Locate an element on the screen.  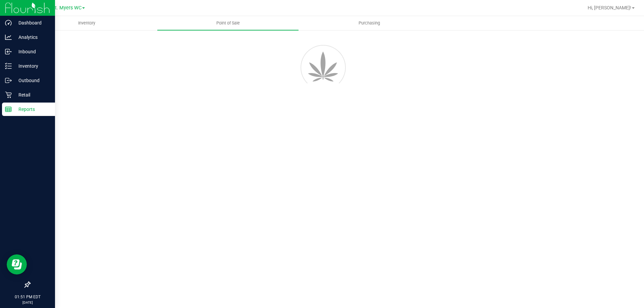
a: Purchasing is located at coordinates (369, 23).